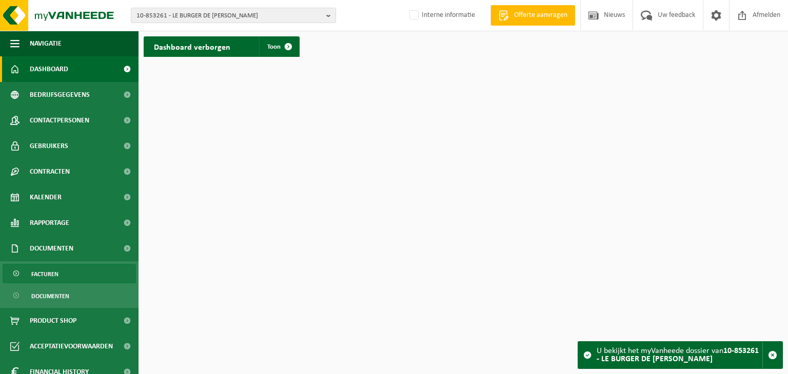  Describe the element at coordinates (46, 197) in the screenshot. I see `span: Kalender` at that location.